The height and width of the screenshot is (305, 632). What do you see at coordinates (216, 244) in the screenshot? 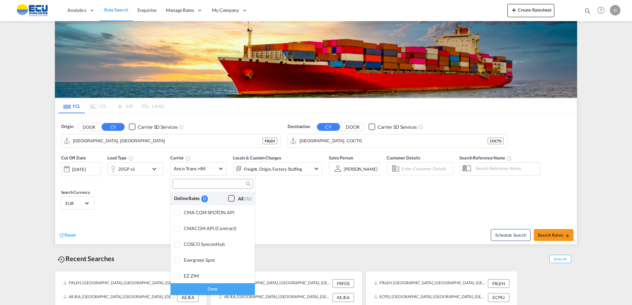
I see `div: COSCO SynconHub` at bounding box center [216, 244].